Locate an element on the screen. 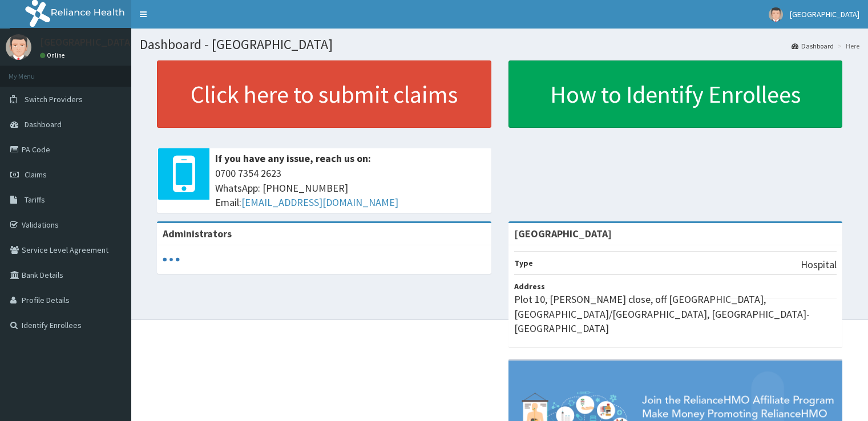 The height and width of the screenshot is (421, 868). a: Online is located at coordinates (54, 55).